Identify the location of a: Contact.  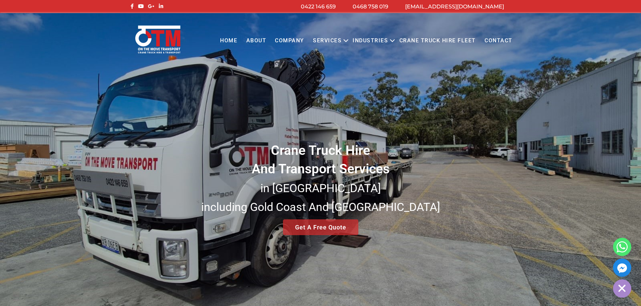
(498, 41).